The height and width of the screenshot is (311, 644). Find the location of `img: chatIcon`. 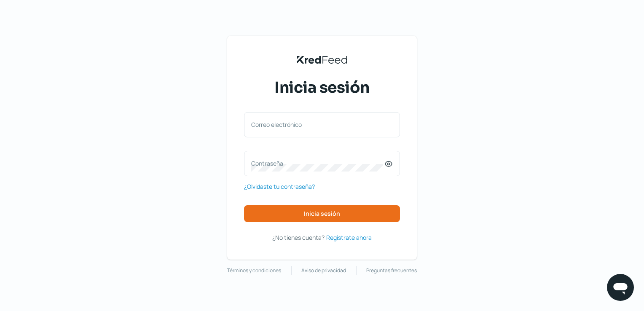

img: chatIcon is located at coordinates (621, 288).